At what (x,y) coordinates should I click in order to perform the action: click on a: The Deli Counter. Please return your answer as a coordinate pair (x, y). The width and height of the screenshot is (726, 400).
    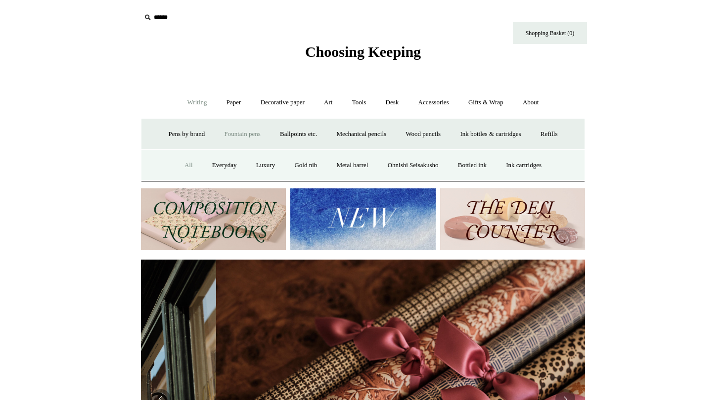
    Looking at the image, I should click on (512, 219).